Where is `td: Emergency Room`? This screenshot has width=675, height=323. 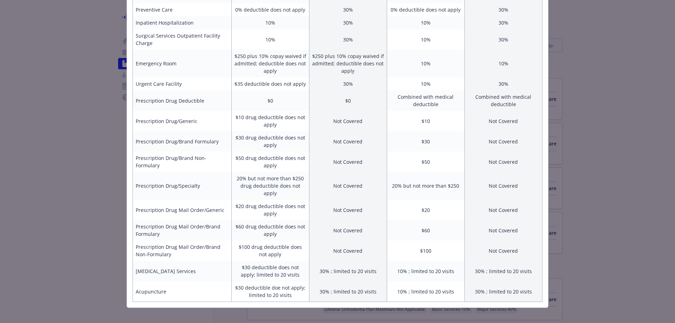
td: Emergency Room is located at coordinates (182, 63).